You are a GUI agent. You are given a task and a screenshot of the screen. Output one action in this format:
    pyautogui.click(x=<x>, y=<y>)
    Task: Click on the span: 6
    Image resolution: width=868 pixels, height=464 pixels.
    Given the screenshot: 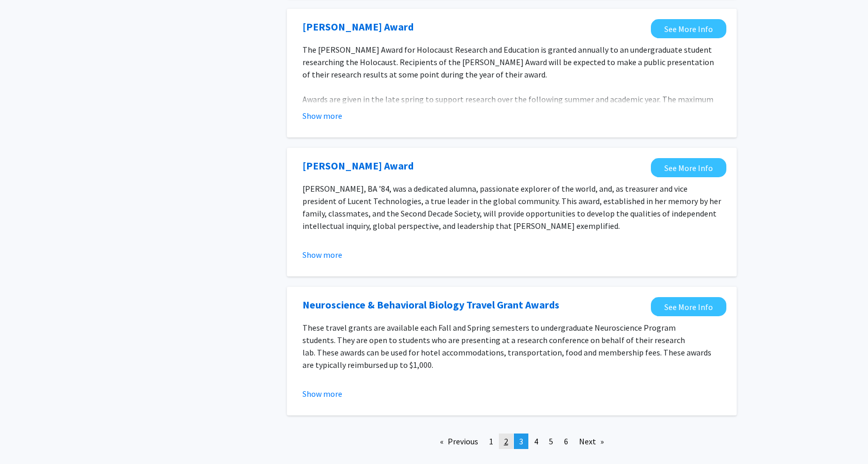 What is the action you would take?
    pyautogui.click(x=566, y=441)
    